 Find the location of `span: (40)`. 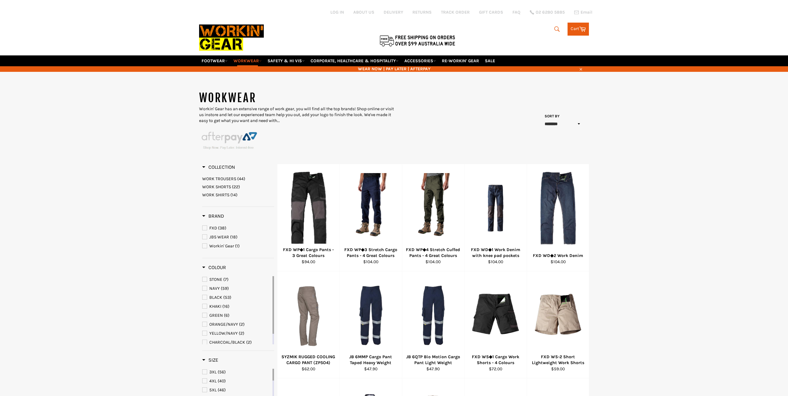

span: (40) is located at coordinates (222, 381).